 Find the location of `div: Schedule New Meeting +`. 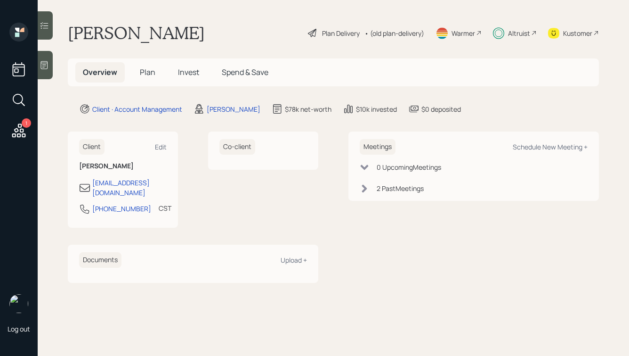

div: Schedule New Meeting + is located at coordinates (550, 146).